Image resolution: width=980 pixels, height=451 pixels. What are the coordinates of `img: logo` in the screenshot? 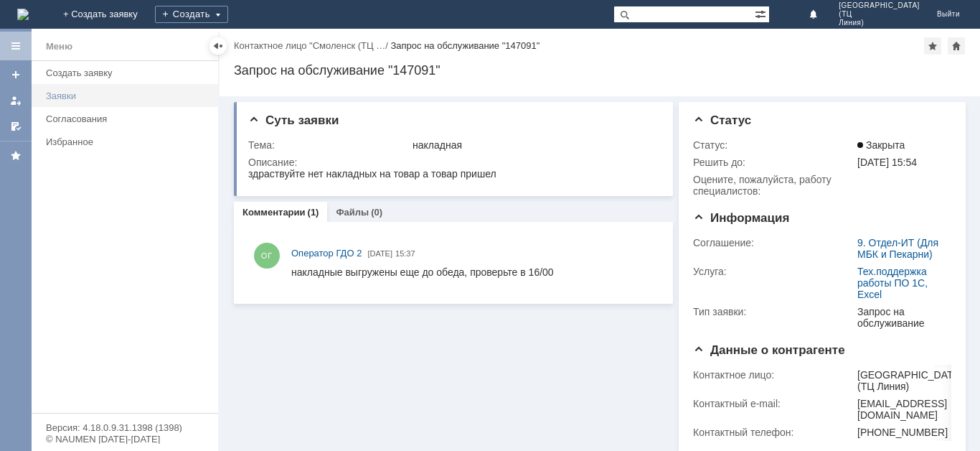 It's located at (23, 15).